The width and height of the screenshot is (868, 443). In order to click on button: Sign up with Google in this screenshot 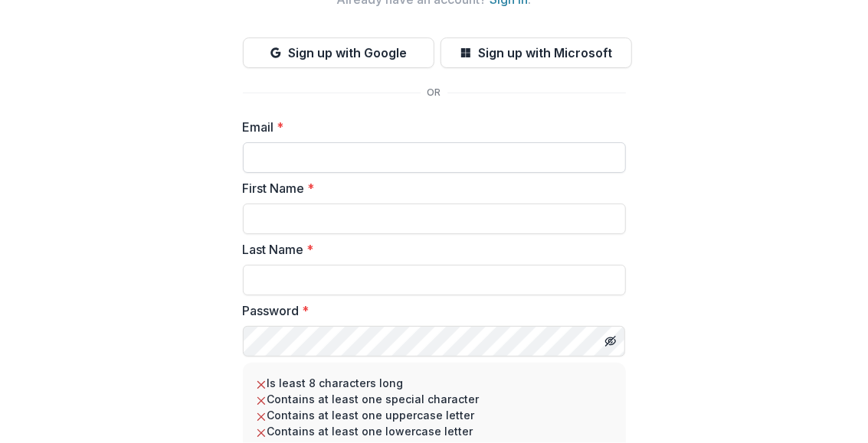, I will do `click(338, 53)`.